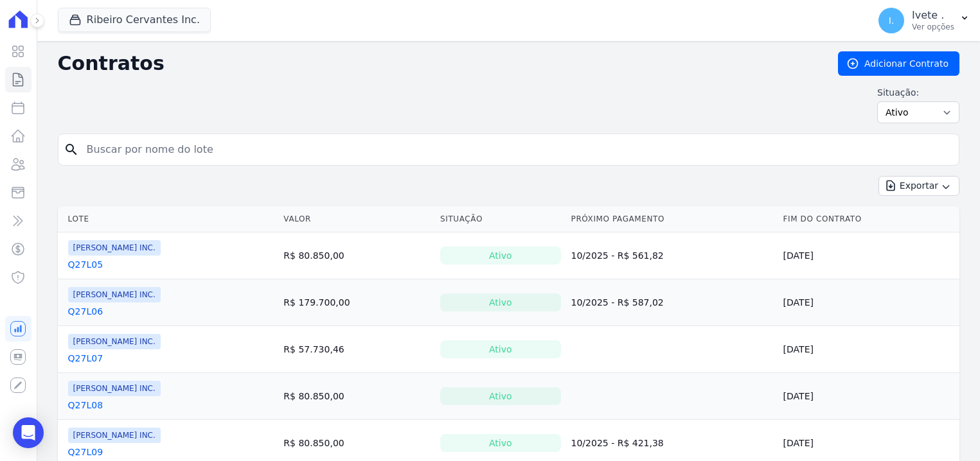  Describe the element at coordinates (168, 219) in the screenshot. I see `th: Lote` at that location.